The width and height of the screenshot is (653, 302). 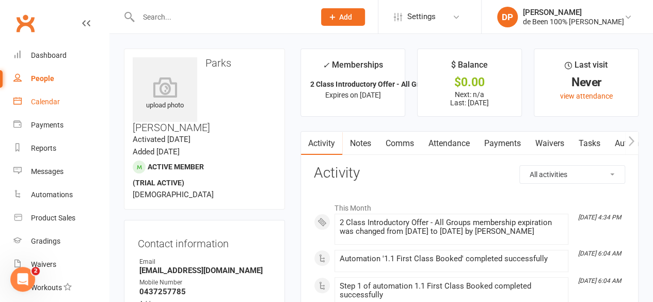 I want to click on div: upload photo, so click(x=165, y=94).